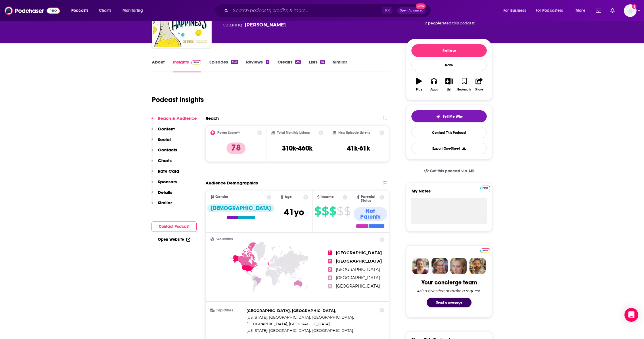  I want to click on div: Bookmark, so click(464, 89).